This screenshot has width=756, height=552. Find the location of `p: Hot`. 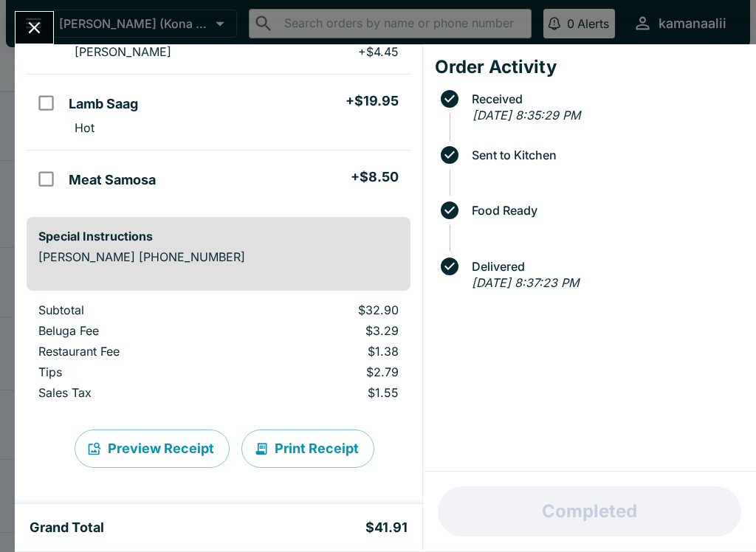

p: Hot is located at coordinates (84, 128).